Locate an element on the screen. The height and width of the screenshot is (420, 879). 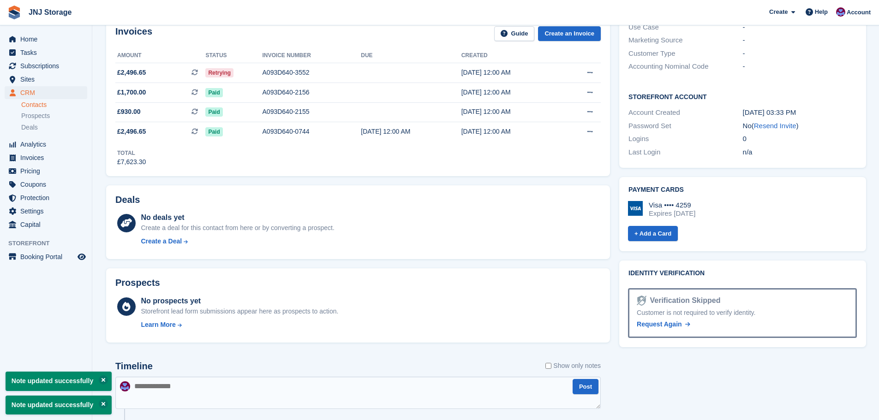
img: Visa Logo is located at coordinates (635, 209).